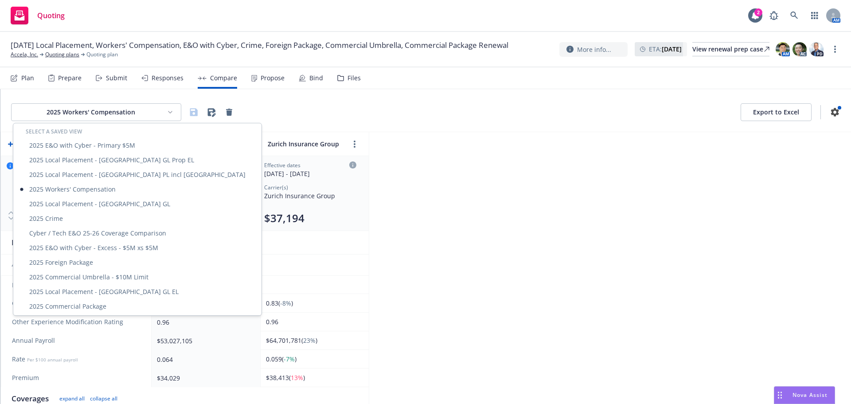 This screenshot has width=851, height=404. I want to click on div: Cyber / Tech E&O 25-26 Coverage Comparison, so click(137, 233).